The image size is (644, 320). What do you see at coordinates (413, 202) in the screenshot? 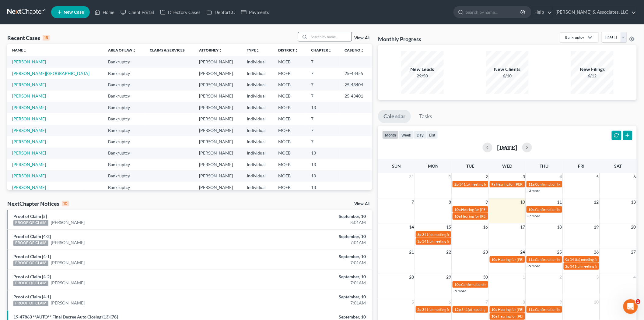
I see `span: 7` at bounding box center [413, 202].